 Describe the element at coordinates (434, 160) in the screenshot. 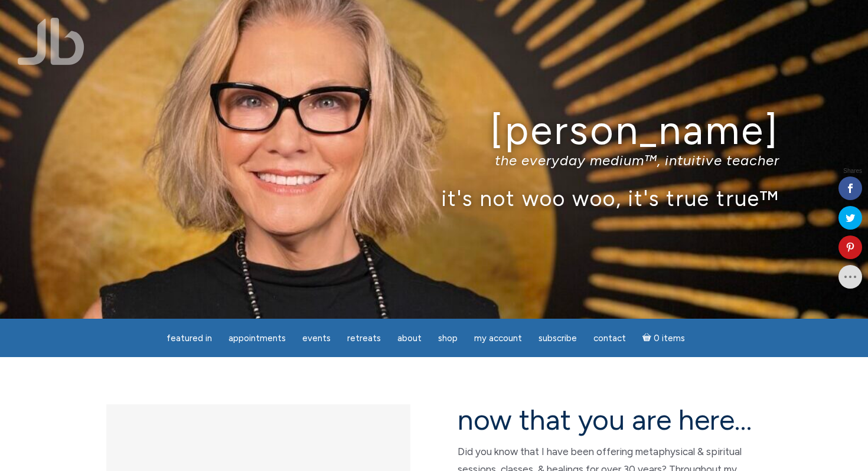

I see `p: the everyday medium™, intuitive teacher` at that location.